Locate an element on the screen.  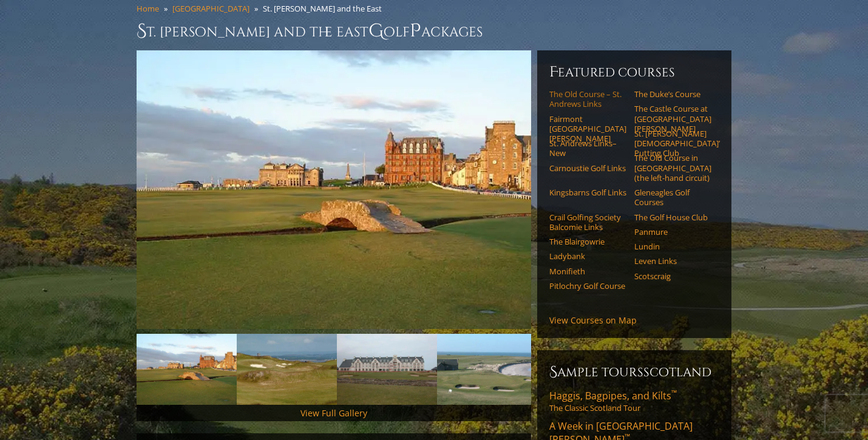
a: Lundin is located at coordinates (673, 246).